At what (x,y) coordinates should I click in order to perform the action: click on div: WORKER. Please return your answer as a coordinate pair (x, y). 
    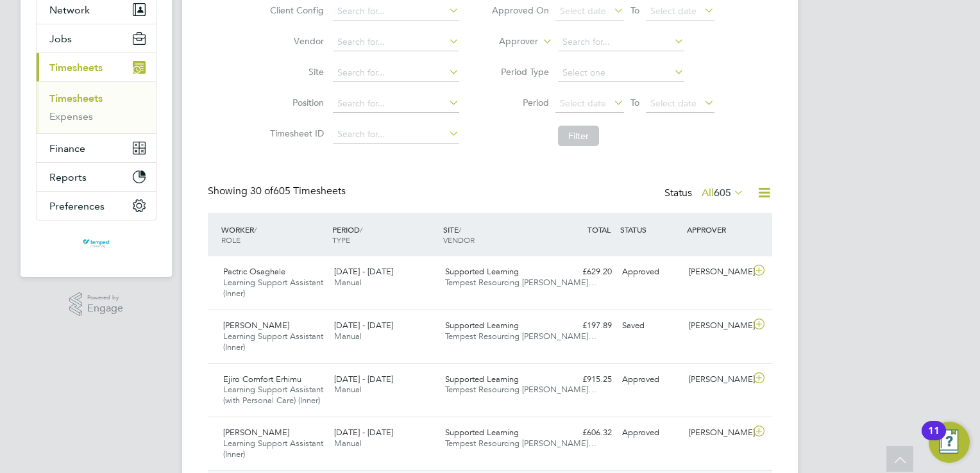
    Looking at the image, I should click on (274, 234).